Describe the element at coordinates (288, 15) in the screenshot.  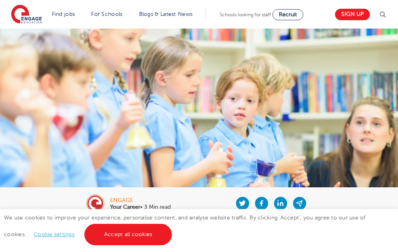
I see `a: Recruit` at that location.